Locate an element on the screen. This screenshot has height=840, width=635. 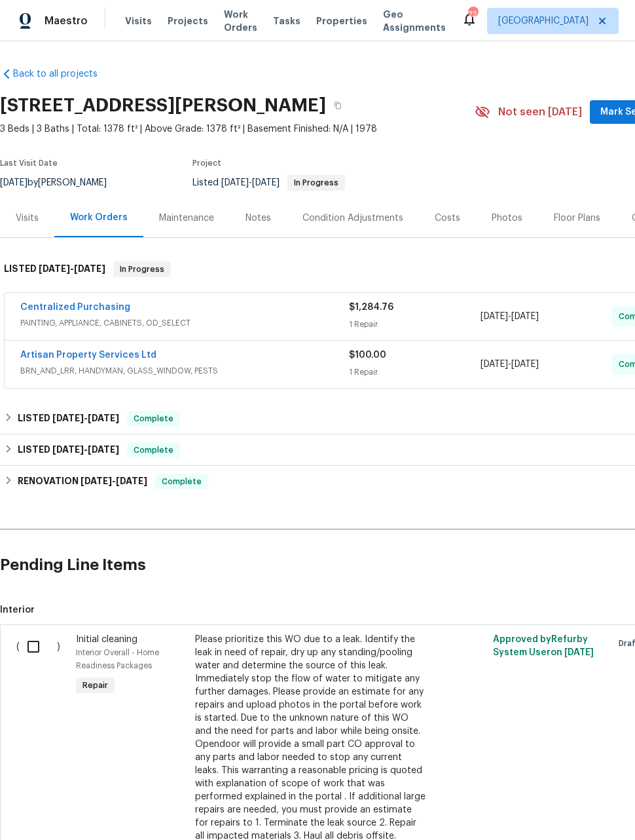
div: Maintenance is located at coordinates (186, 218).